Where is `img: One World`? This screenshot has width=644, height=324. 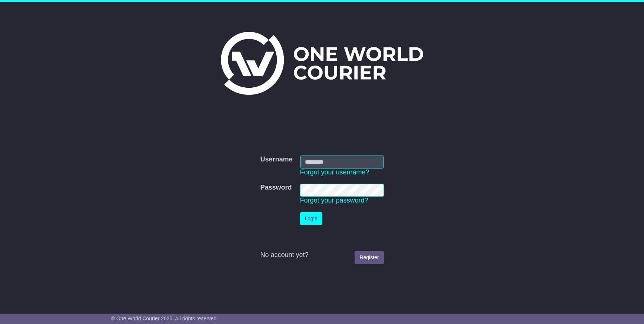 img: One World is located at coordinates (322, 63).